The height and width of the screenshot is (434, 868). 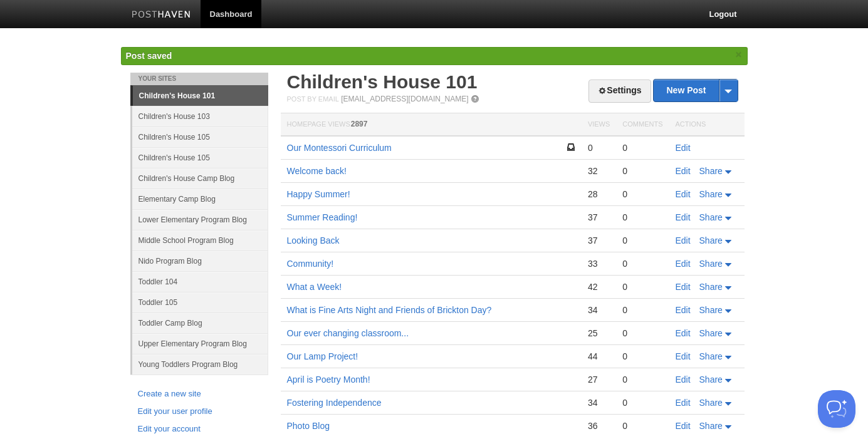 What do you see at coordinates (314, 287) in the screenshot?
I see `a: What a Week!` at bounding box center [314, 287].